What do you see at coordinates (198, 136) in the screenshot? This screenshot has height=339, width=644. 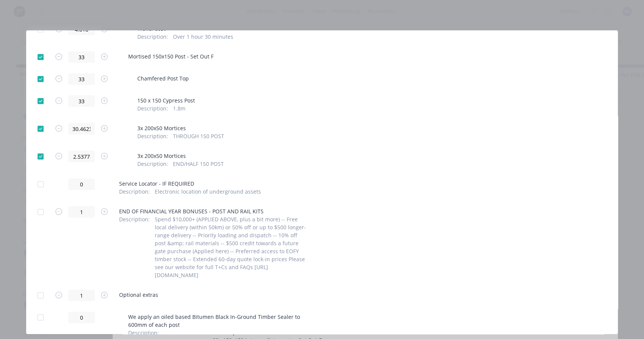 I see `span: THROUGH 150 POST` at bounding box center [198, 136].